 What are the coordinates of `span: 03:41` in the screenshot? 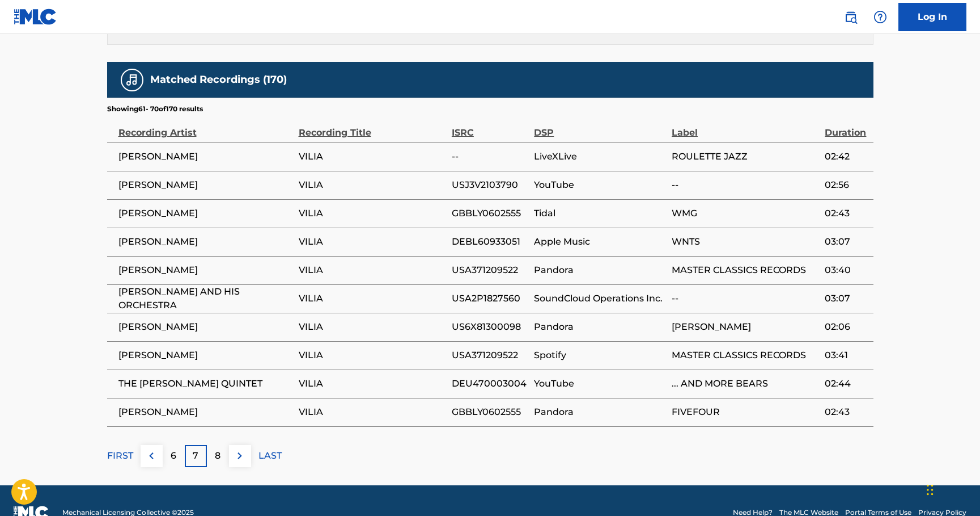 It's located at (846, 356).